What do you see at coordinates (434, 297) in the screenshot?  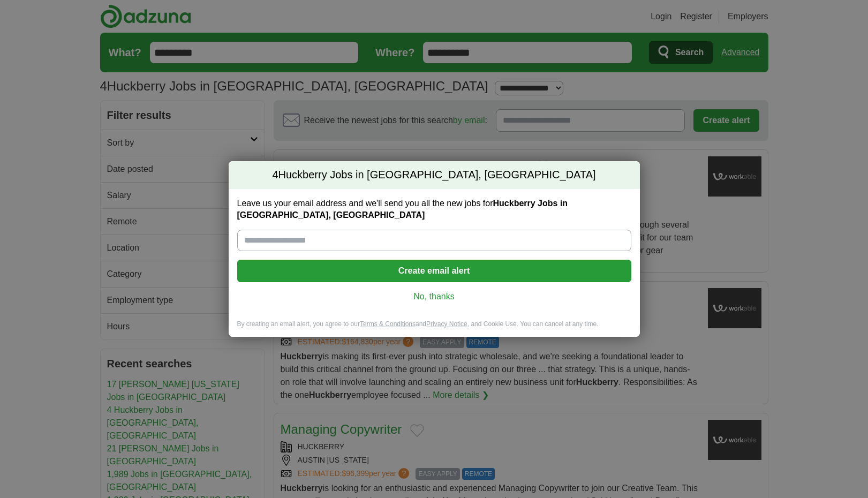 I see `a: No, thanks` at bounding box center [434, 297].